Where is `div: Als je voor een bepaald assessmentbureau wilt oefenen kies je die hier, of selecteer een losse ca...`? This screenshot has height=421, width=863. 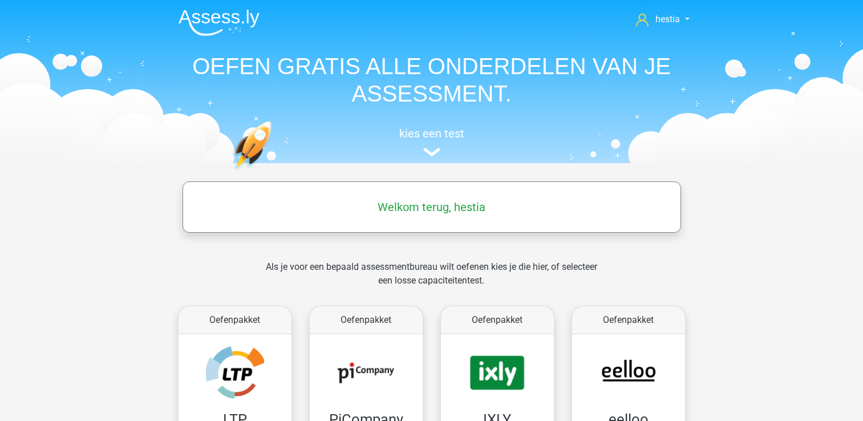
div: Als je voor een bepaald assessmentbureau wilt oefenen kies je die hier, of selecteer een losse ca... is located at coordinates (431, 281).